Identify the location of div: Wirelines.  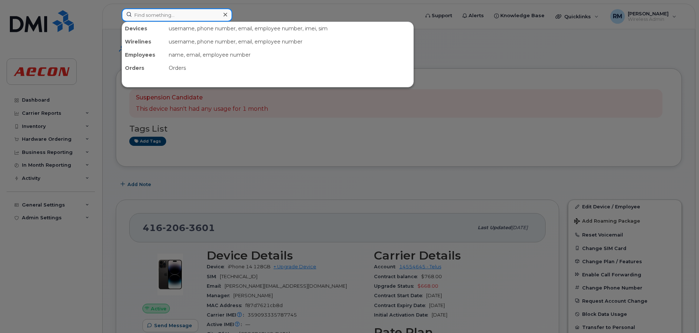
(144, 42).